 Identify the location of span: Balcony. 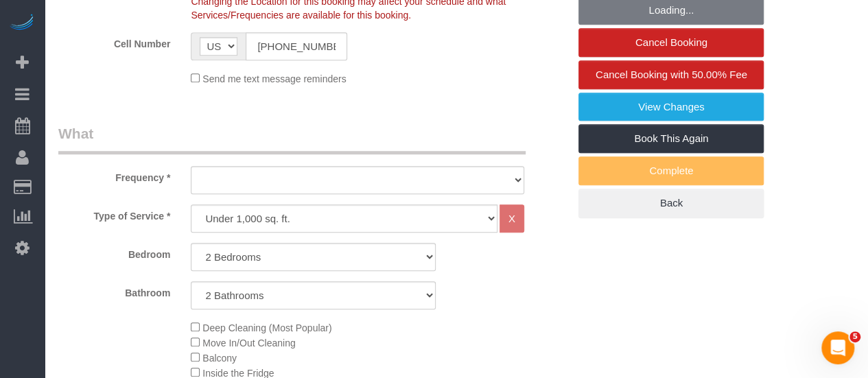
(219, 358).